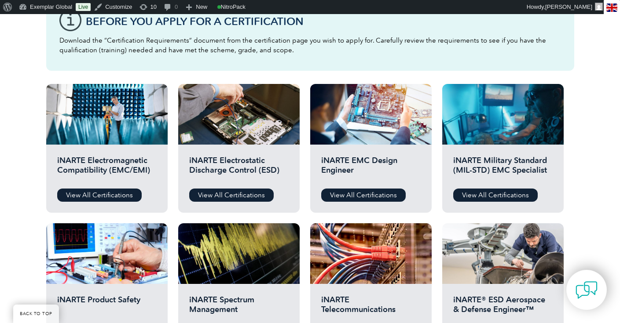 This screenshot has width=620, height=323. I want to click on a: Live, so click(83, 7).